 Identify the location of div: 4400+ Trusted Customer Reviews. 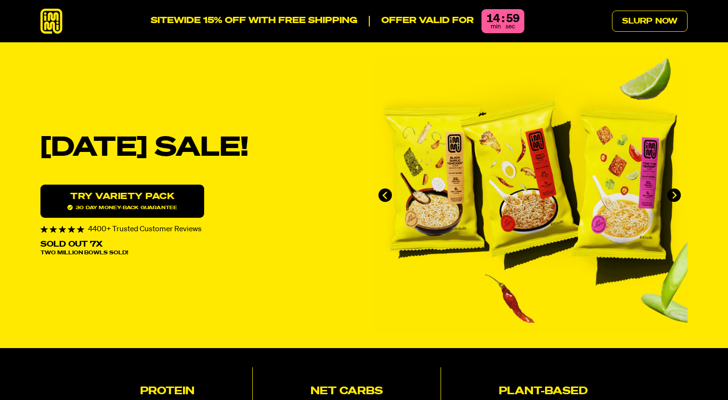
(198, 230).